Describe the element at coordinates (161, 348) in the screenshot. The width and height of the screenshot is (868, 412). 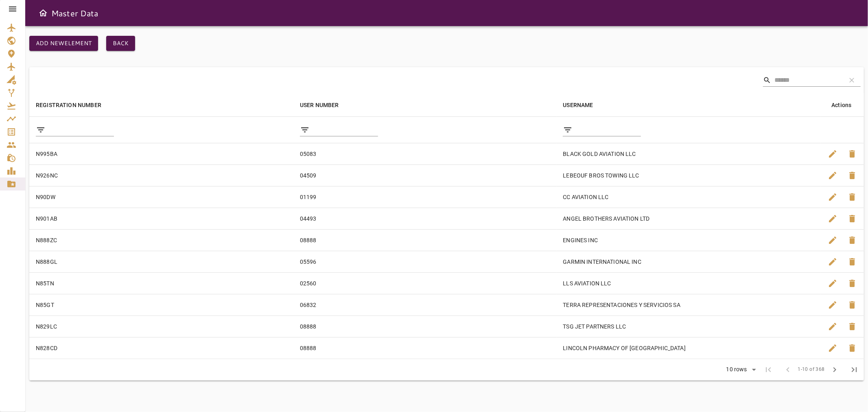
I see `td: N828CD` at that location.